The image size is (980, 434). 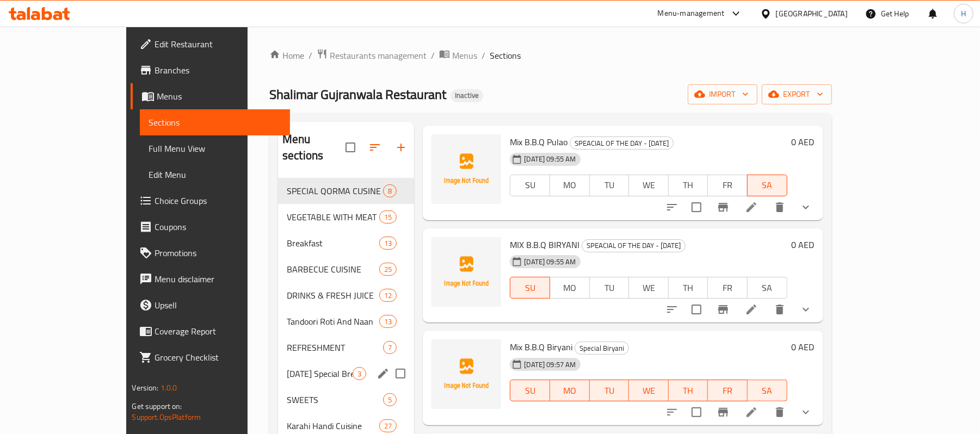 I want to click on span: Version:, so click(x=145, y=388).